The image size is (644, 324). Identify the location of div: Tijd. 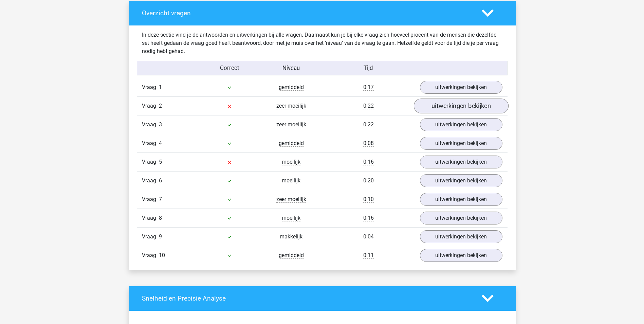
(368, 68).